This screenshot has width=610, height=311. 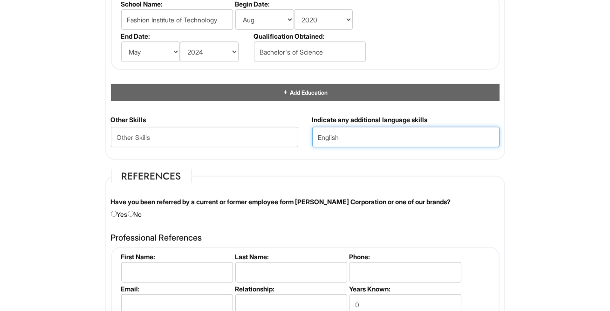 I want to click on h4: Professional References, so click(x=305, y=238).